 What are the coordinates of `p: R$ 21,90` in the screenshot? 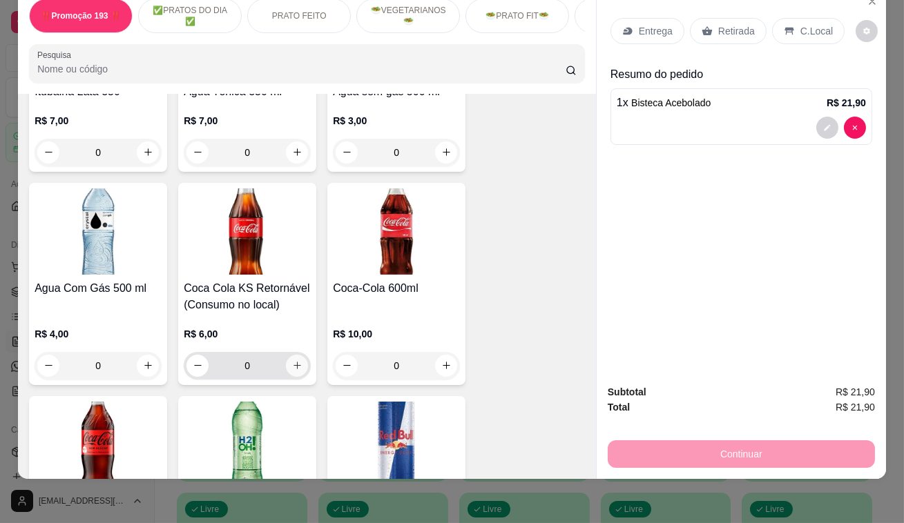 It's located at (846, 103).